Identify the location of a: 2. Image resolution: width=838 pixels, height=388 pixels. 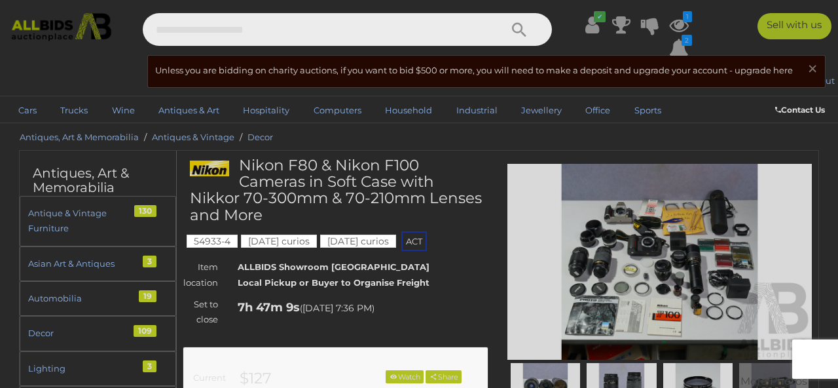
(679, 48).